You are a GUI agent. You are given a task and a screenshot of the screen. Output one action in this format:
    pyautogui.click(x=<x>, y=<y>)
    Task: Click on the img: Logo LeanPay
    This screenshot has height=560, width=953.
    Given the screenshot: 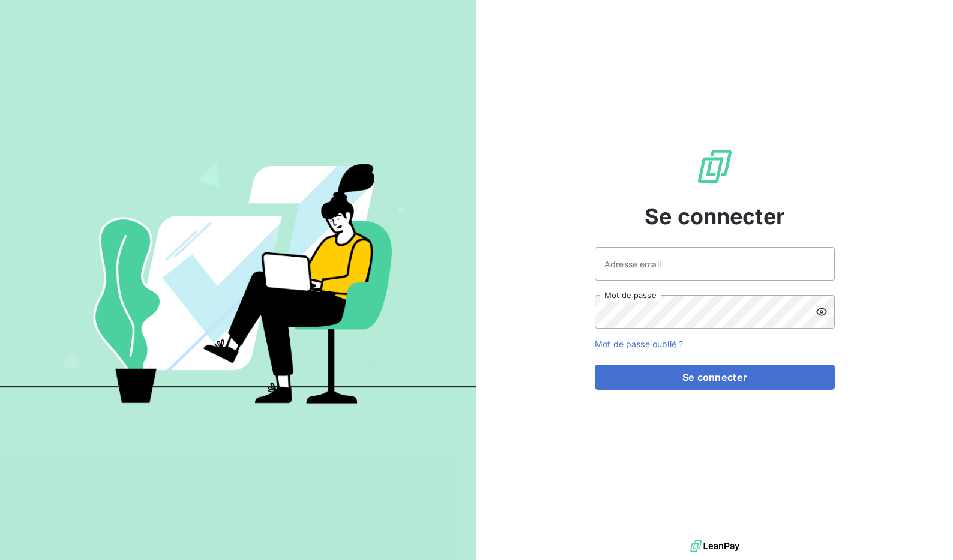 What is the action you would take?
    pyautogui.click(x=714, y=167)
    